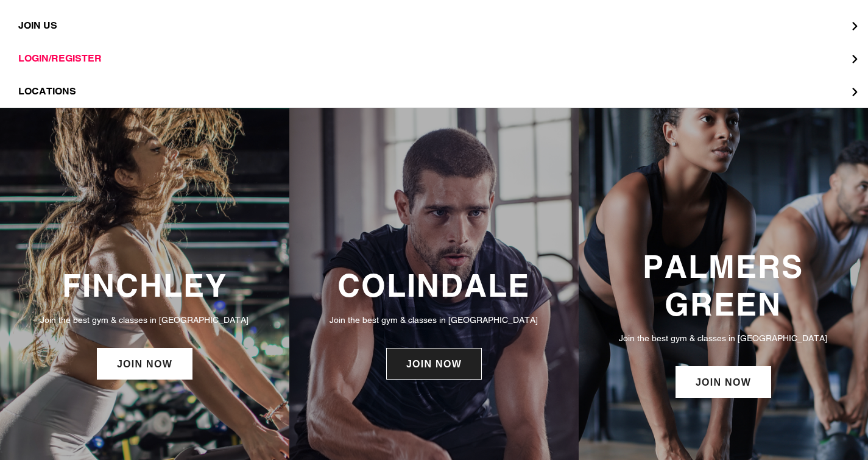  Describe the element at coordinates (145, 364) in the screenshot. I see `a: JOIN NOW: Finchley Membership` at that location.